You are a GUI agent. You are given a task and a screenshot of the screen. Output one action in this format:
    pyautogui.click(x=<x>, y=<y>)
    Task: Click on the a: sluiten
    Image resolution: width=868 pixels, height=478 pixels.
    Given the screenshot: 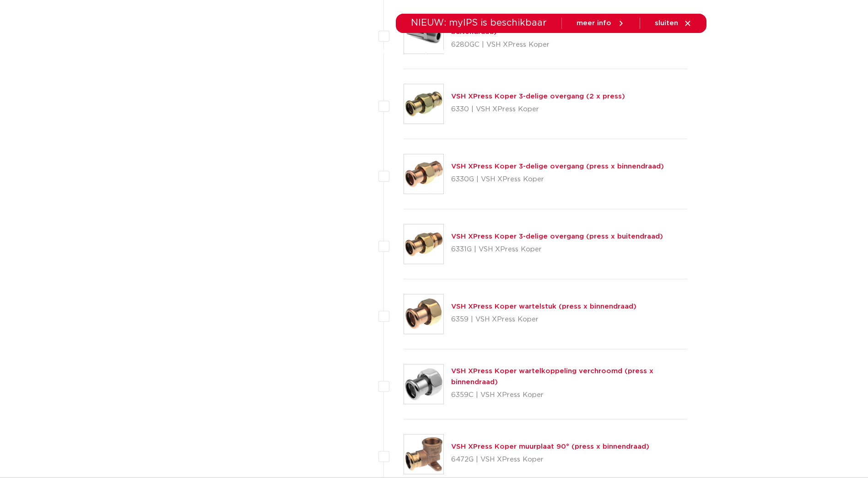 What is the action you would take?
    pyautogui.click(x=673, y=23)
    